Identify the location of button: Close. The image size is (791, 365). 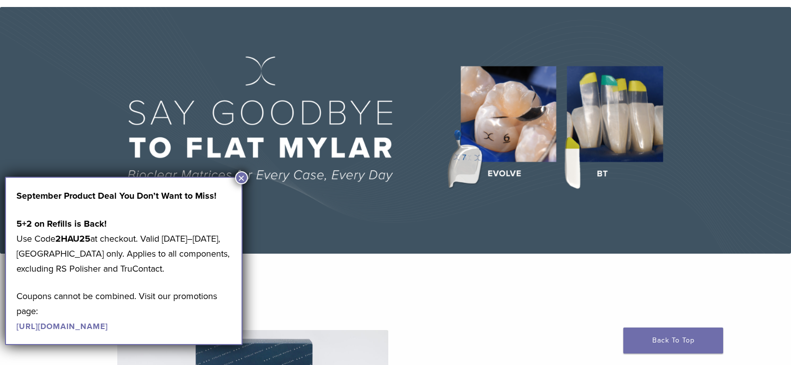
(242, 178).